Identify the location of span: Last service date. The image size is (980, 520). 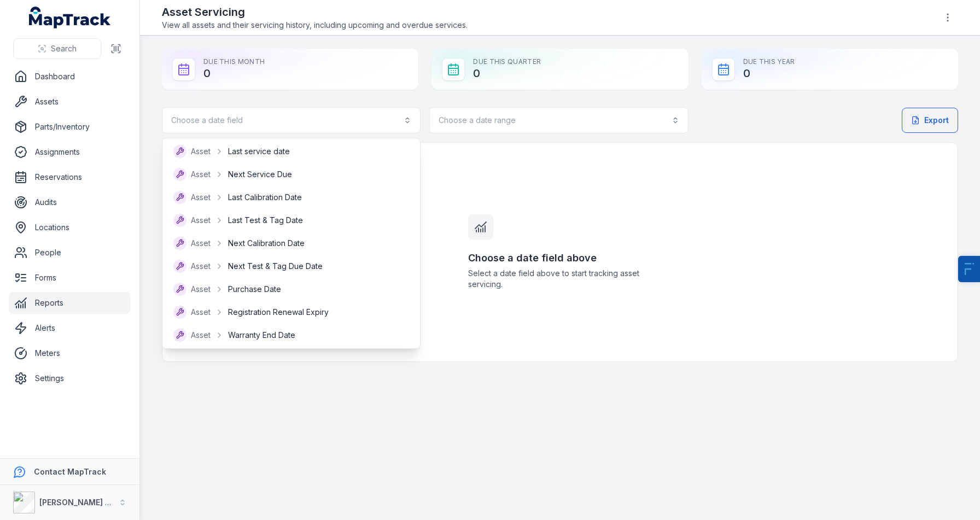
(259, 151).